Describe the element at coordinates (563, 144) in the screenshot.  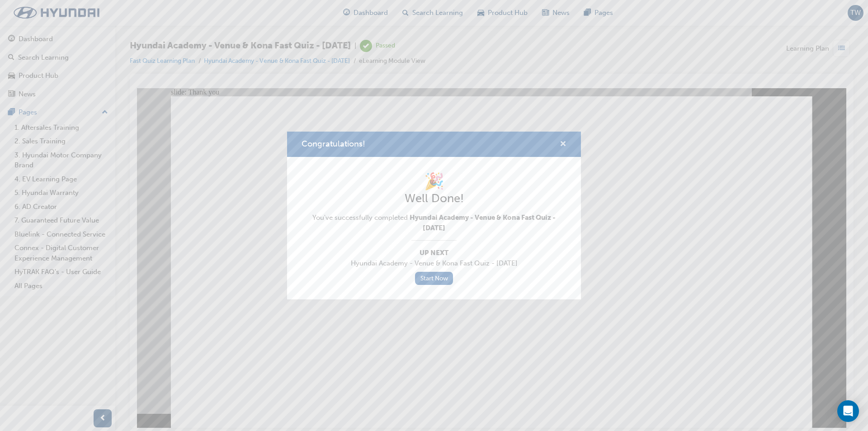
I see `span: cross-icon` at that location.